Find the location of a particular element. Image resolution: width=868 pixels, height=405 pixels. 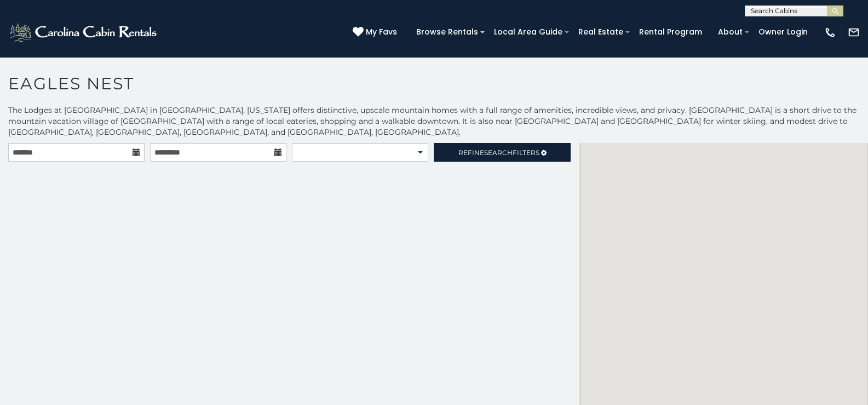

img: White-1-2.png is located at coordinates (84, 32).